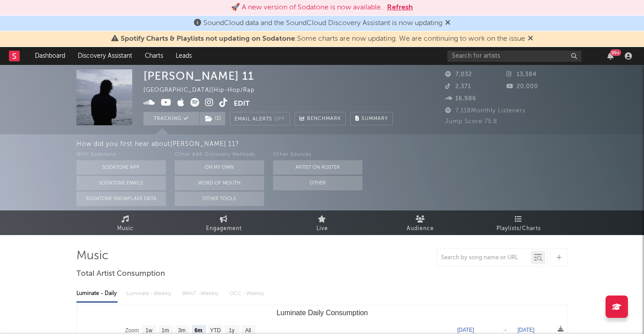 The image size is (644, 334). What do you see at coordinates (318, 182) in the screenshot?
I see `button: Other` at bounding box center [318, 182].